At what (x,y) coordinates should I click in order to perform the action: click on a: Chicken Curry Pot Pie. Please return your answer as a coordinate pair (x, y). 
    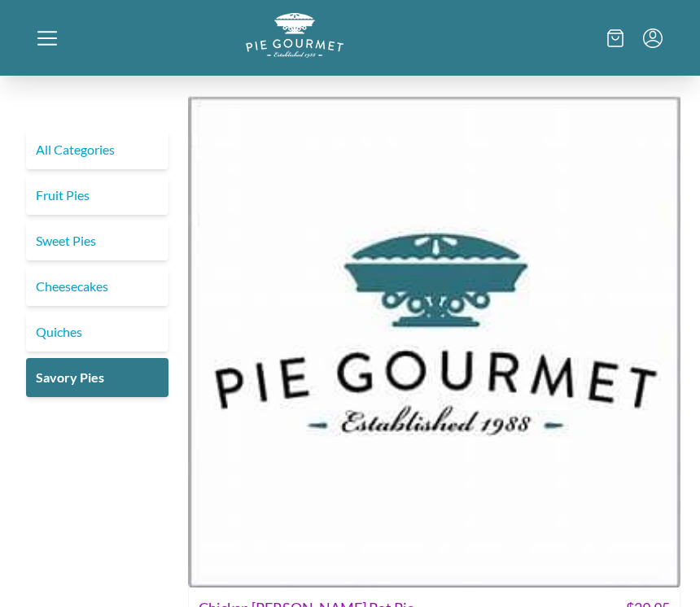
    Looking at the image, I should click on (434, 341).